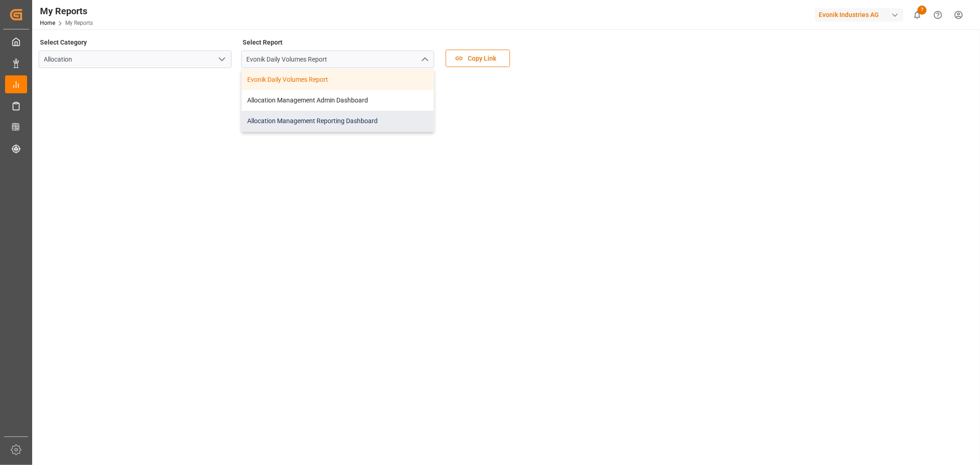  I want to click on button: Copy Link, so click(478, 58).